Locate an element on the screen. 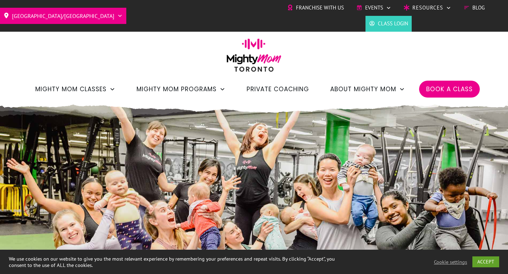 The image size is (508, 274). img: mightymom-logo-toronto is located at coordinates (254, 57).